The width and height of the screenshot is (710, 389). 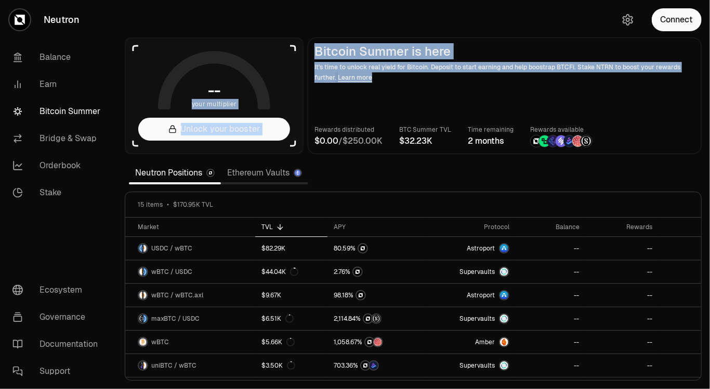 What do you see at coordinates (274, 248) in the screenshot?
I see `div: $82.29K` at bounding box center [274, 248].